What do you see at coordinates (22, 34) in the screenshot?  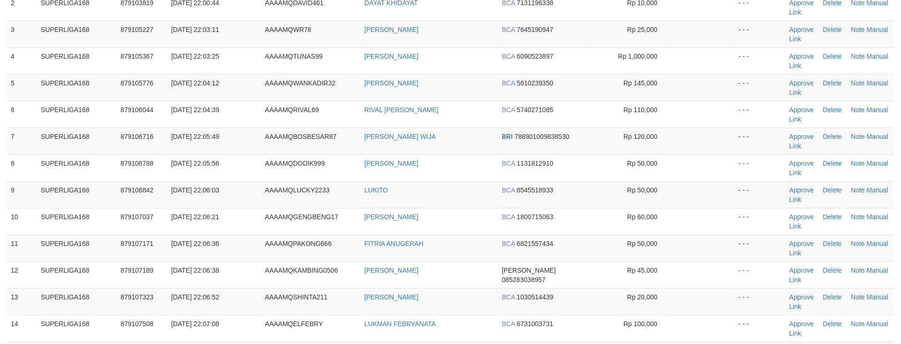 I see `td: 3` at bounding box center [22, 34].